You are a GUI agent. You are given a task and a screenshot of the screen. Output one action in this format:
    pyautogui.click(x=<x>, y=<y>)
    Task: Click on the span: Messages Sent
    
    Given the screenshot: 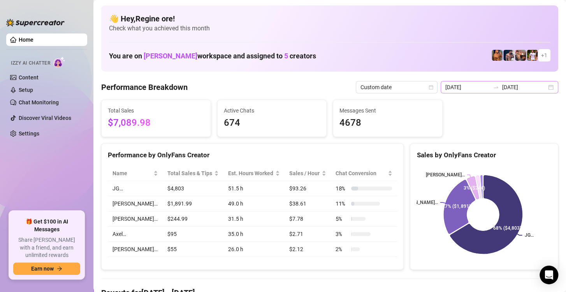 What is the action you would take?
    pyautogui.click(x=388, y=110)
    